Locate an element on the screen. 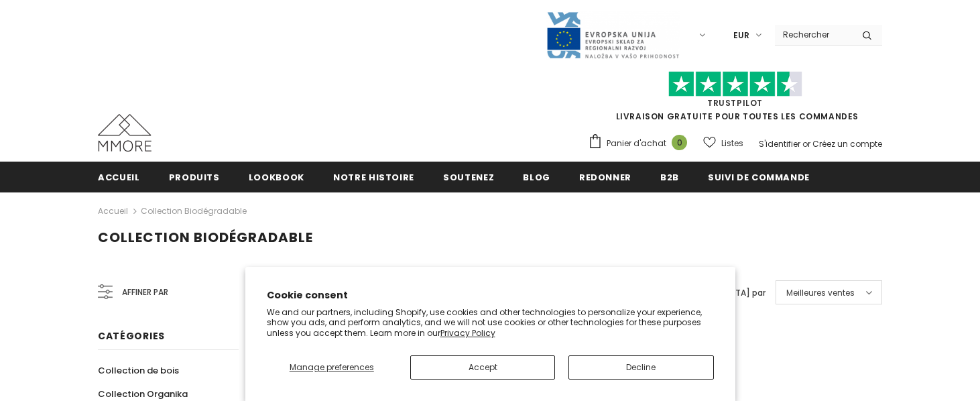 The height and width of the screenshot is (401, 980). h2: Cookie consent is located at coordinates (490, 295).